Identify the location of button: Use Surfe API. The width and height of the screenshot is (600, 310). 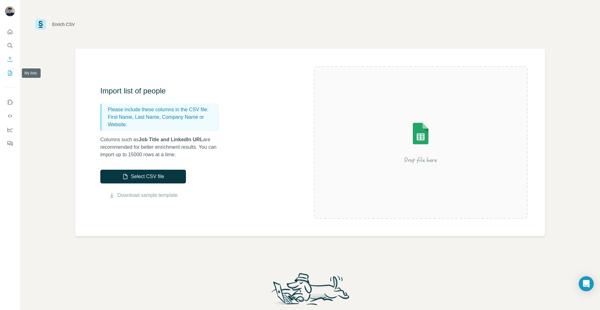
(10, 116).